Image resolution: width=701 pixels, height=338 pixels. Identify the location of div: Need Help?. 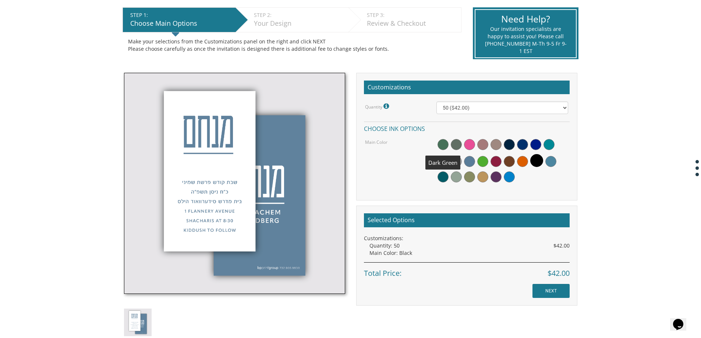
(526, 19).